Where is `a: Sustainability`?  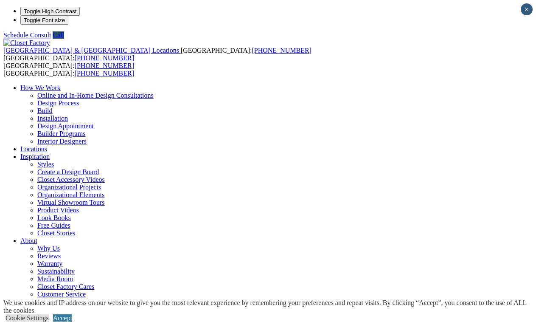
a: Sustainability is located at coordinates (56, 271).